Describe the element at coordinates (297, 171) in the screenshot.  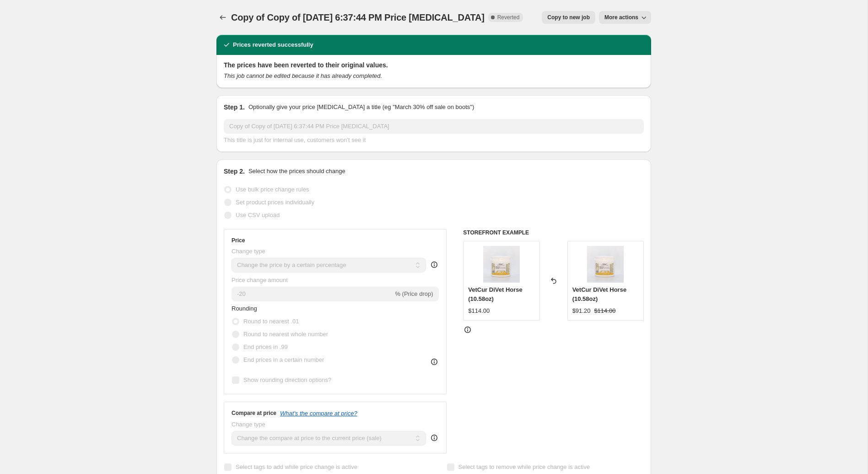
I see `p: Select how the prices should change` at that location.